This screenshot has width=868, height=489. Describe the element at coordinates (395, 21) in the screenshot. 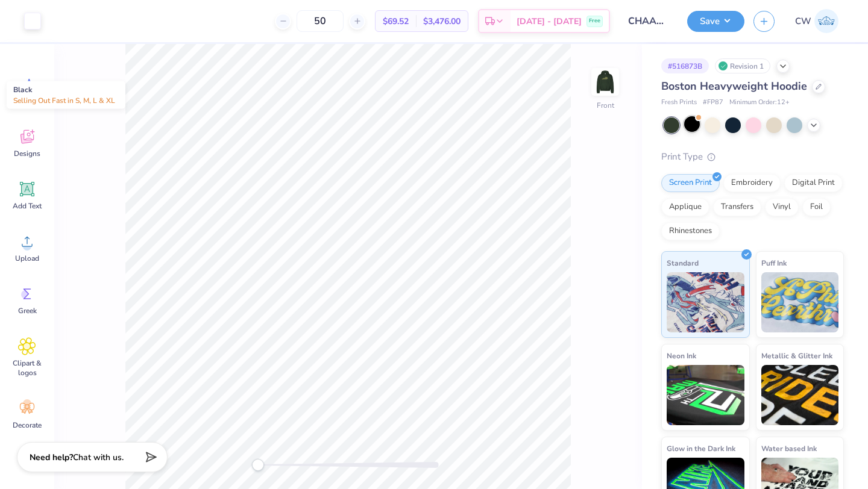

I see `span: $69.52` at that location.